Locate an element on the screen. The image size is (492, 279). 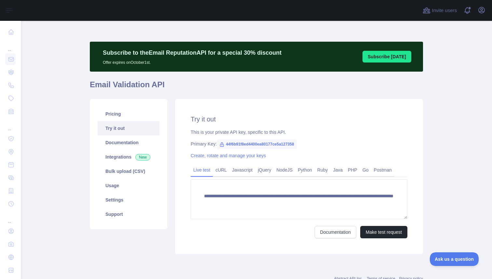
a: Pricing is located at coordinates (129, 114).